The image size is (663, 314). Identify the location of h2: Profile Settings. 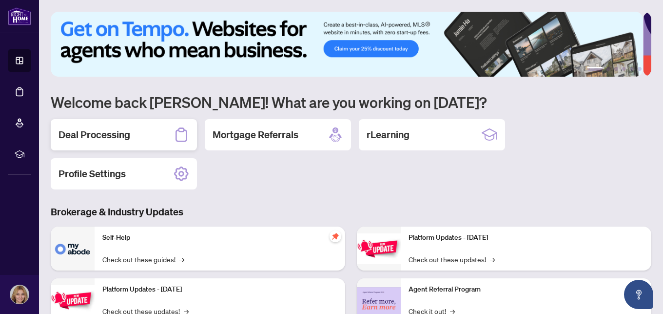
(92, 174).